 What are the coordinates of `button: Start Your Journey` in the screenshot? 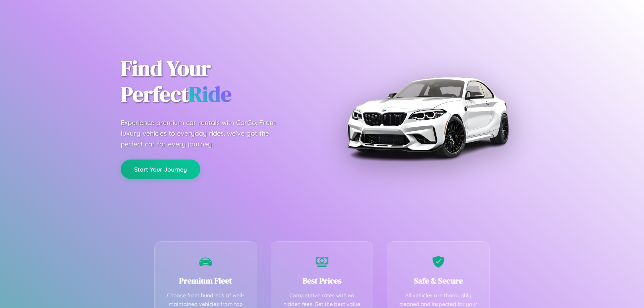 It's located at (160, 169).